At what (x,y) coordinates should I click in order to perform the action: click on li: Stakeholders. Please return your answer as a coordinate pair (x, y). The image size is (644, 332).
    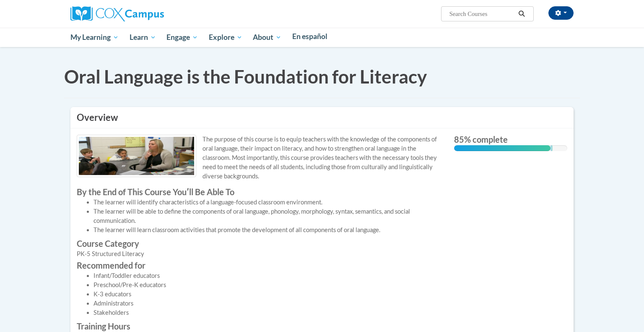
    Looking at the image, I should click on (268, 313).